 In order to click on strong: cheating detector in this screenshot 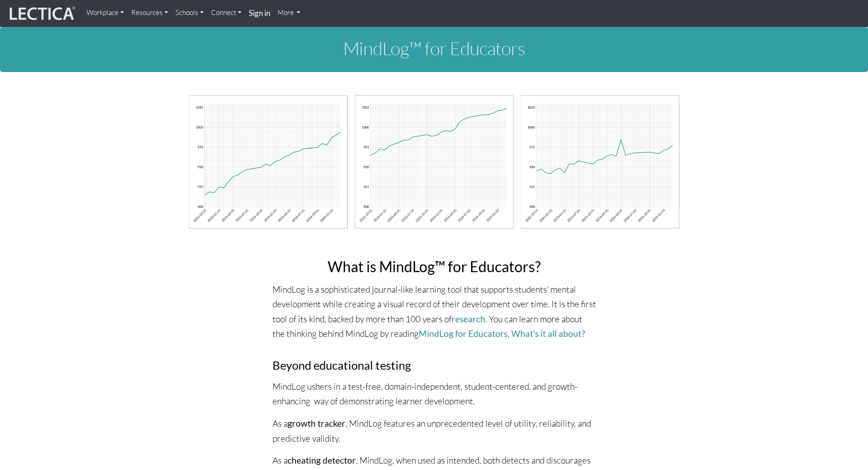, I will do `click(322, 460)`.